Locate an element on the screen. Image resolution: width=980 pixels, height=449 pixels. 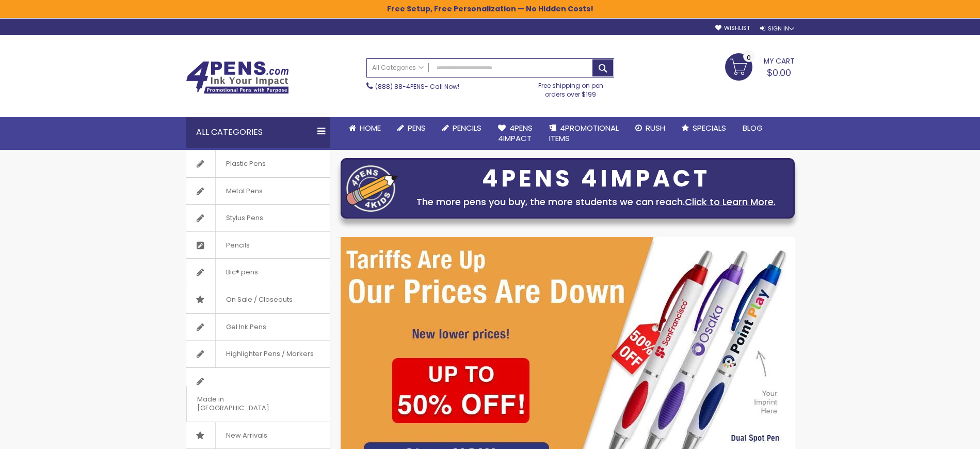
span: Rush is located at coordinates (655, 128).